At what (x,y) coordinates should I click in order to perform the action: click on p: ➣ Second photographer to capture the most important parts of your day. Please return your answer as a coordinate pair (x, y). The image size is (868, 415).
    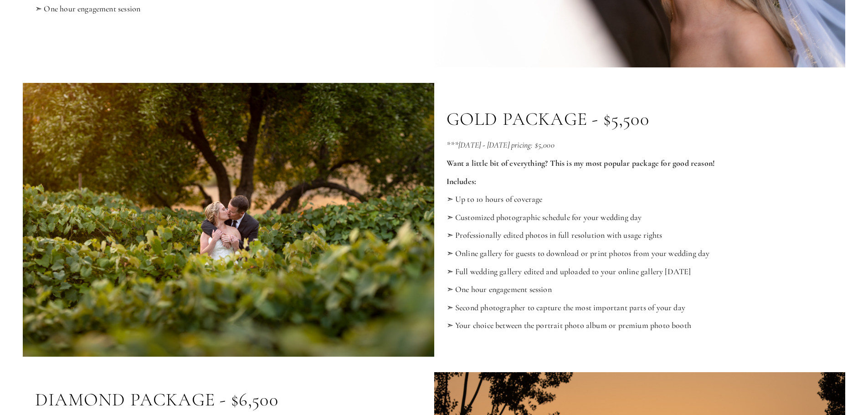
    Looking at the image, I should click on (640, 308).